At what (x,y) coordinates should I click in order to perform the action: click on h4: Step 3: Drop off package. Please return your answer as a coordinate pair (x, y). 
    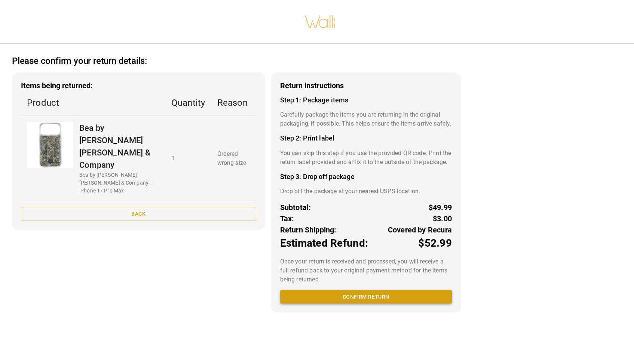
    Looking at the image, I should click on (366, 177).